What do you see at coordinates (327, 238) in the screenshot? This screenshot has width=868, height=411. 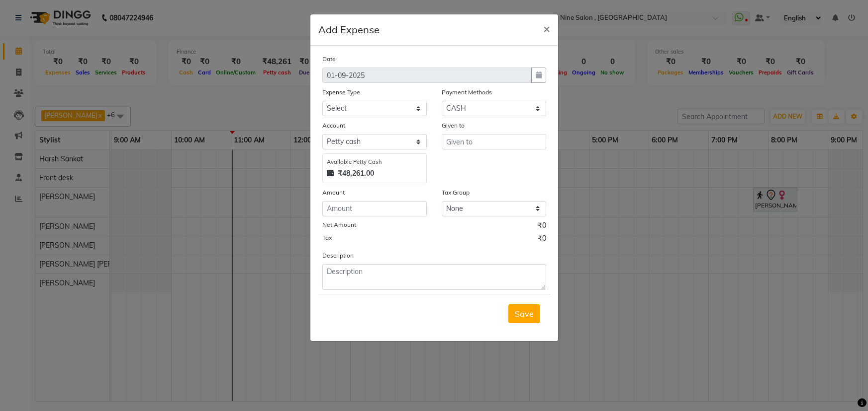 I see `label: Tax` at bounding box center [327, 238].